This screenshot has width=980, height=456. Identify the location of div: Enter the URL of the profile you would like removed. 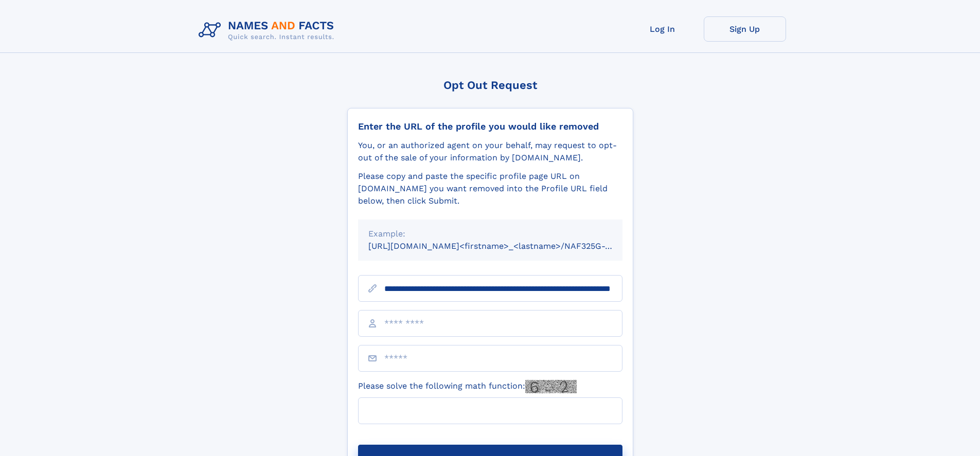
(490, 126).